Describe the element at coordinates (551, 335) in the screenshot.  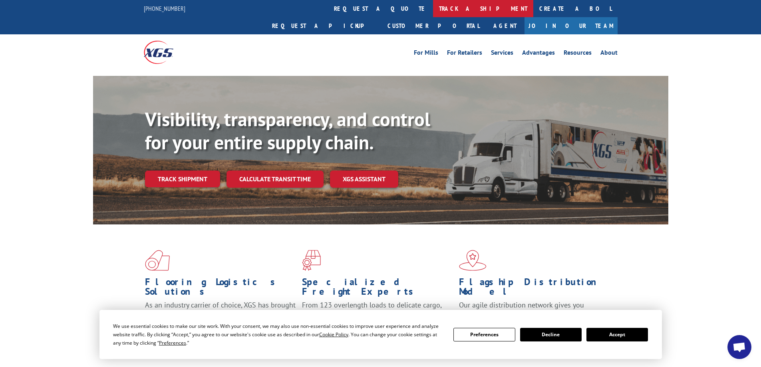
I see `button: Decline` at that location.